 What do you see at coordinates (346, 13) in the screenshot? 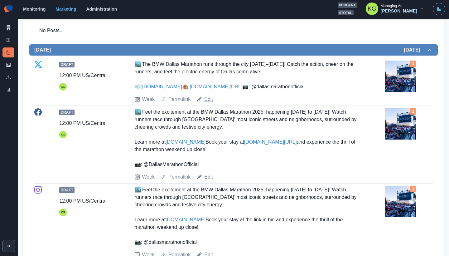
I see `span: 0 total` at bounding box center [346, 13].